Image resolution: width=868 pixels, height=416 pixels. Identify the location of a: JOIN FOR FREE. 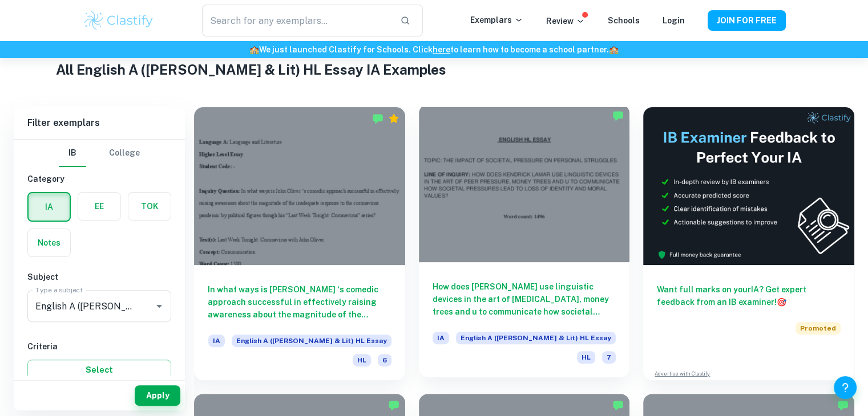
(746, 20).